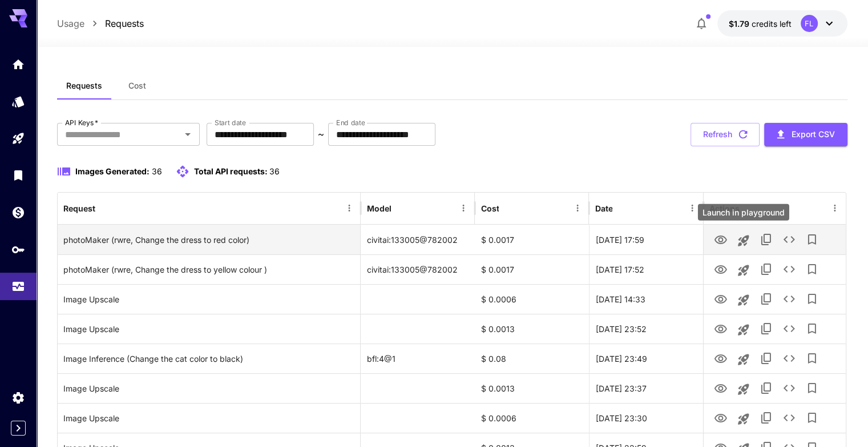 Image resolution: width=868 pixels, height=447 pixels. Describe the element at coordinates (783, 23) in the screenshot. I see `button: $1.7904FL` at that location.